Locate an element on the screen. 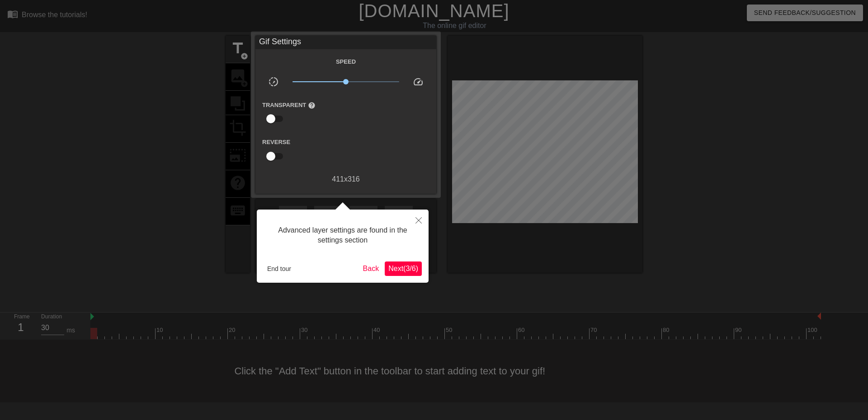  div: Advanced layer settings are found in the settings section is located at coordinates (343, 236).